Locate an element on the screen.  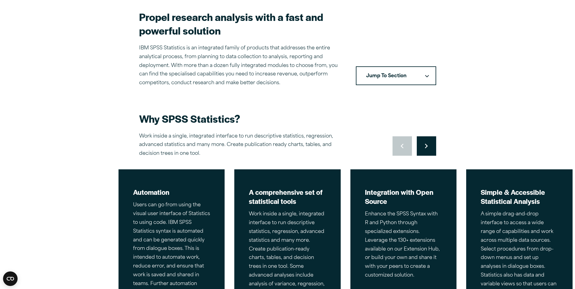
svg: Right pointing chevron is located at coordinates (426, 146).